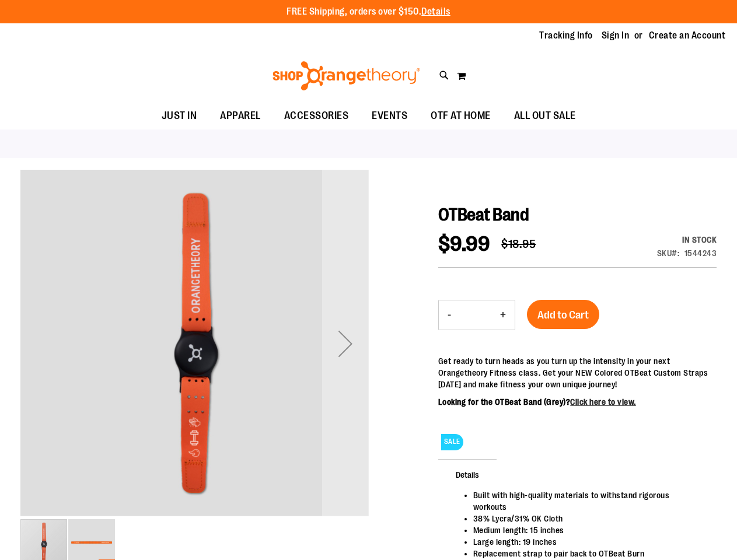  Describe the element at coordinates (346, 76) in the screenshot. I see `img: Shop Orangetheory` at that location.